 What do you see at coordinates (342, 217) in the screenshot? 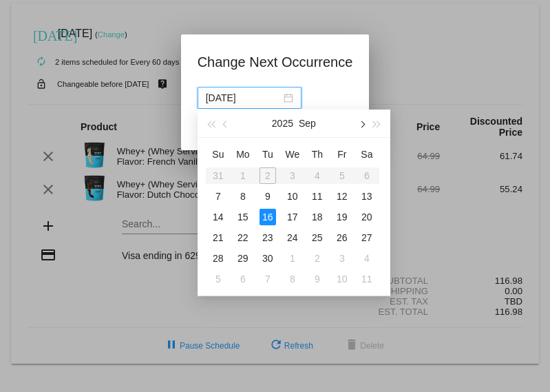
I see `div: 19` at bounding box center [342, 217].